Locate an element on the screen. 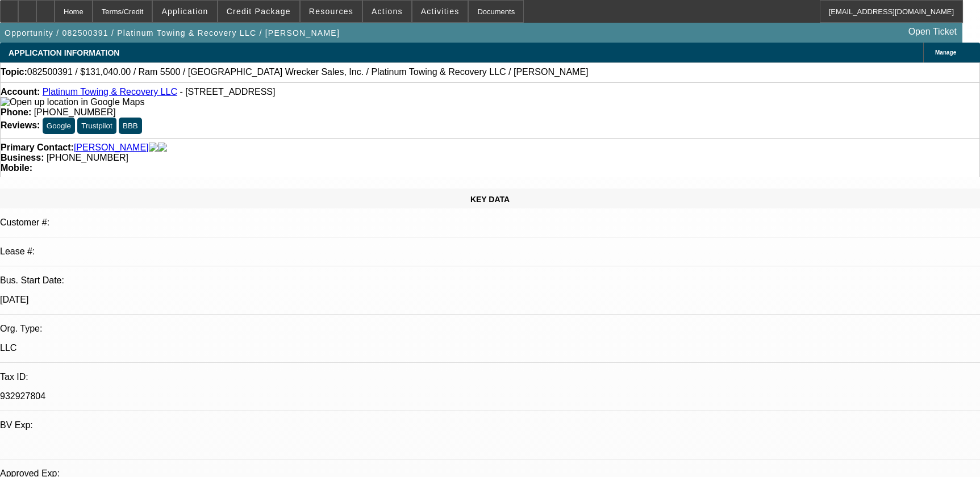  a: View Google Maps is located at coordinates (72, 102).